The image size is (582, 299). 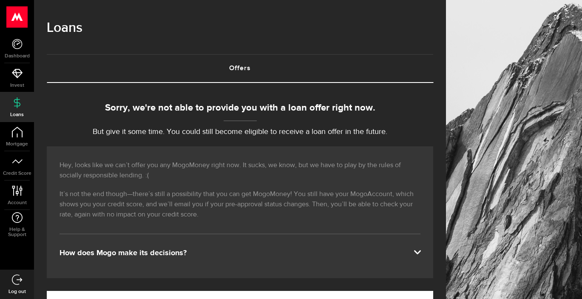 What do you see at coordinates (240, 108) in the screenshot?
I see `div: Sorry, we're not able to provide you with a loan offer right now.` at bounding box center [240, 108].